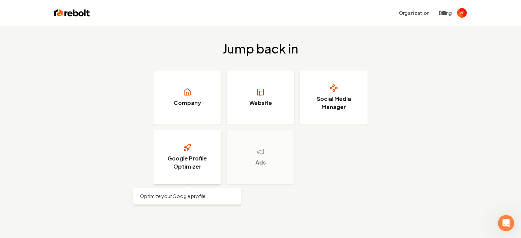 The width and height of the screenshot is (521, 238). What do you see at coordinates (333, 103) in the screenshot?
I see `h3: Social Media Manager` at bounding box center [333, 103].